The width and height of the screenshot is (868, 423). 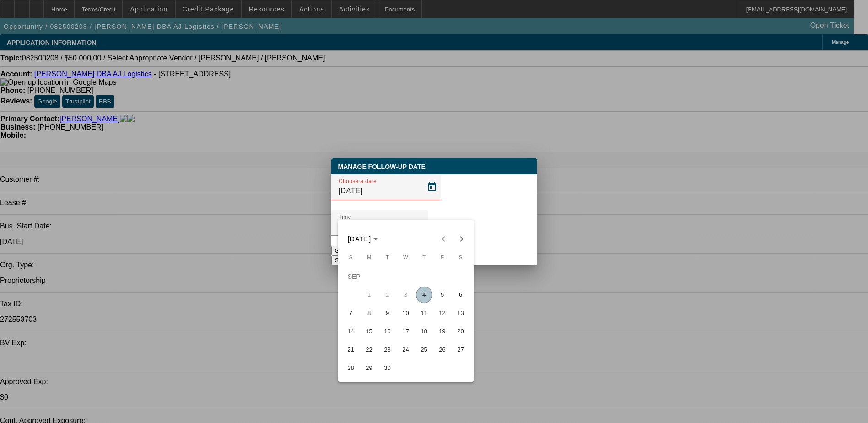 I want to click on span: 8, so click(x=369, y=313).